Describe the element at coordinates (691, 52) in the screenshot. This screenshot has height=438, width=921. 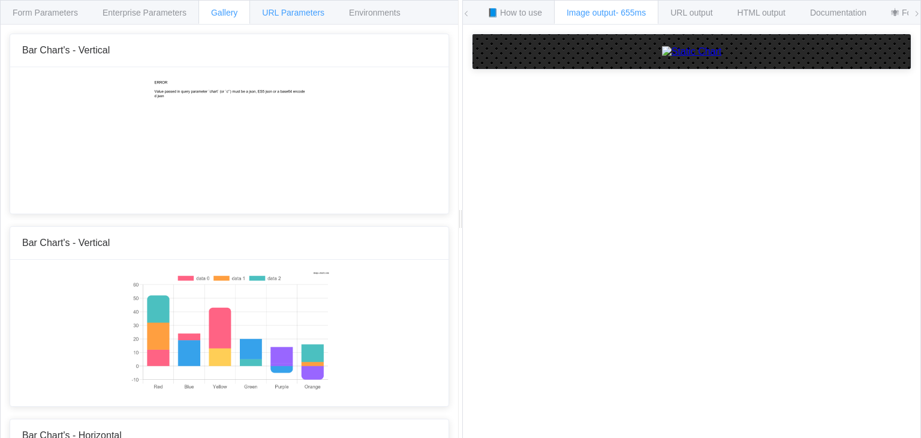
I see `a: Static Chart` at that location.